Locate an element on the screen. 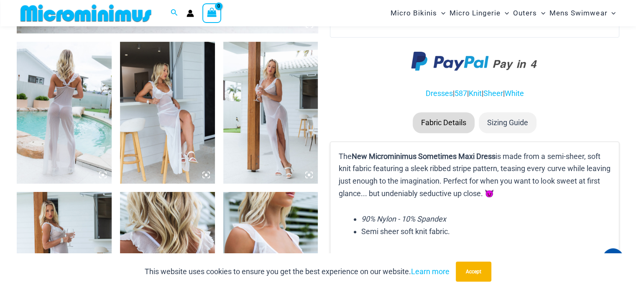  a: Knit is located at coordinates (475, 93).